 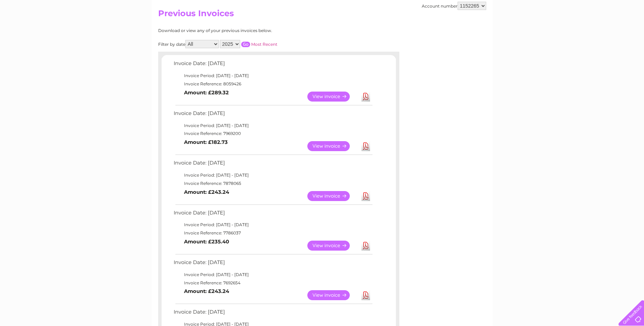 What do you see at coordinates (589, 32) in the screenshot?
I see `a: Blog` at bounding box center [589, 32].